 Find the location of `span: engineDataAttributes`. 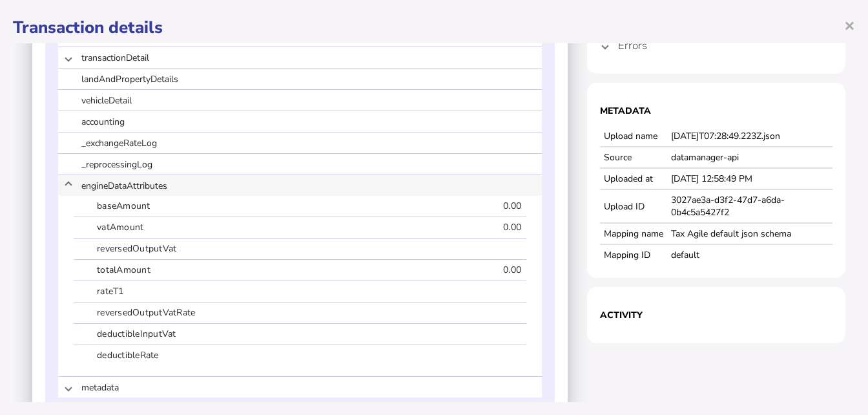

span: engineDataAttributes is located at coordinates (192, 185).